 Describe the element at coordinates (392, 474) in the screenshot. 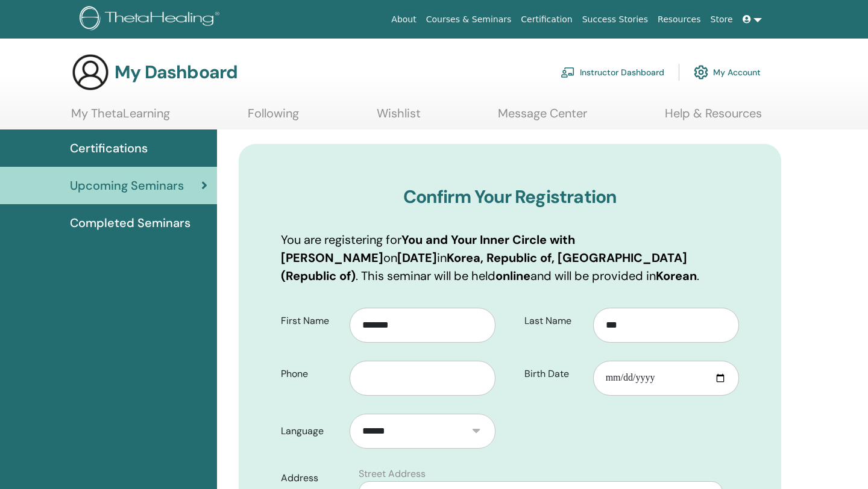

I see `label: Street Address` at that location.